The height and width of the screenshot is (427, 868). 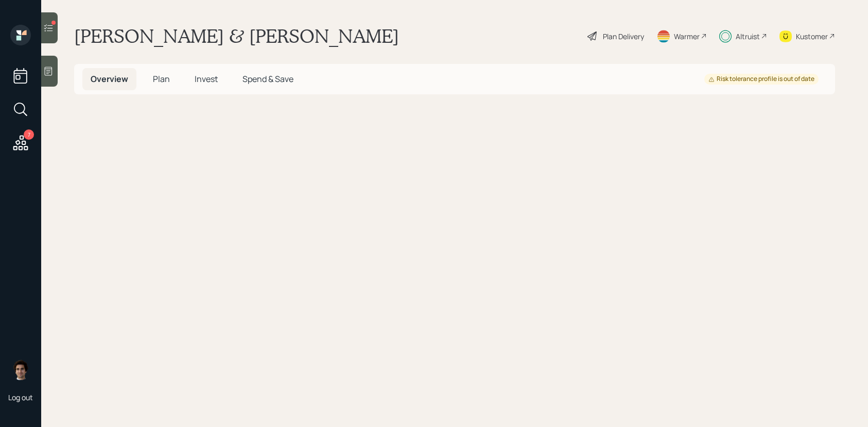 What do you see at coordinates (624, 36) in the screenshot?
I see `div: Plan Delivery` at bounding box center [624, 36].